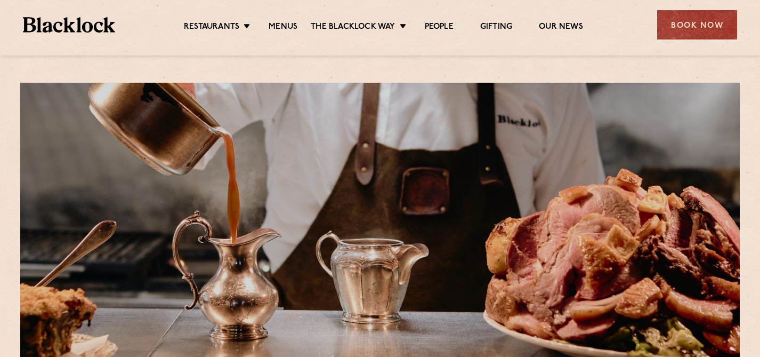 Image resolution: width=760 pixels, height=357 pixels. Describe the element at coordinates (697, 25) in the screenshot. I see `div: Book Now` at that location.